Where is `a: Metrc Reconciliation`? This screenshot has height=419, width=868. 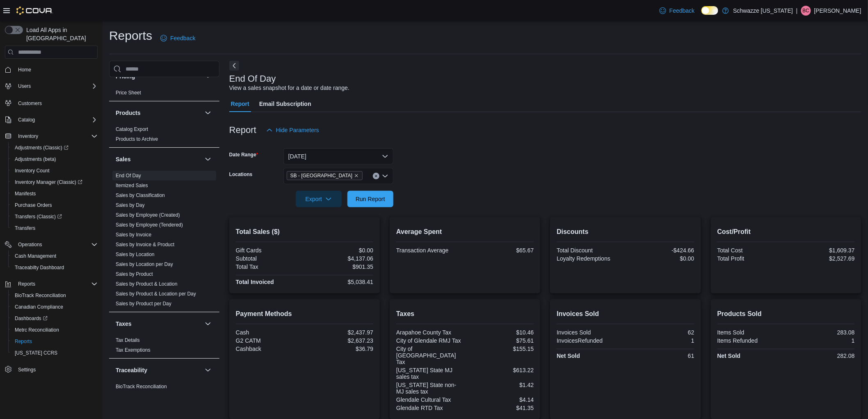
a: Metrc Reconciliation is located at coordinates (37, 330).